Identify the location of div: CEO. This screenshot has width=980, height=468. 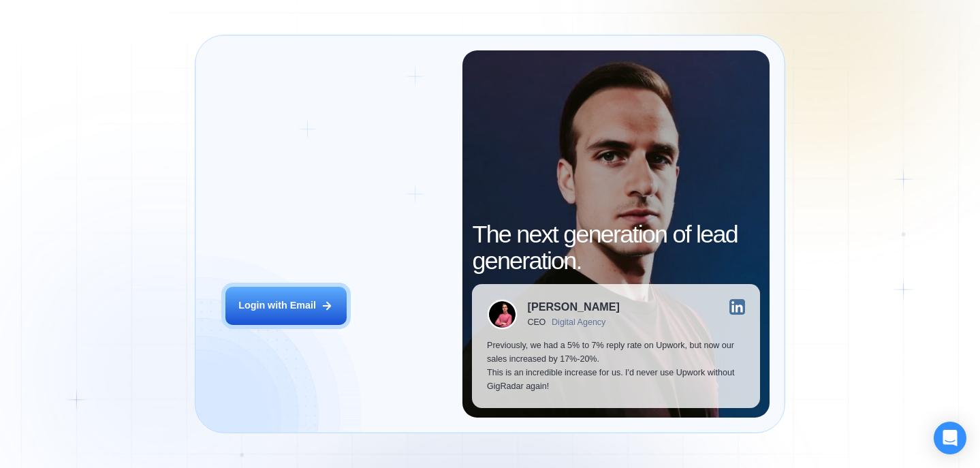
(536, 322).